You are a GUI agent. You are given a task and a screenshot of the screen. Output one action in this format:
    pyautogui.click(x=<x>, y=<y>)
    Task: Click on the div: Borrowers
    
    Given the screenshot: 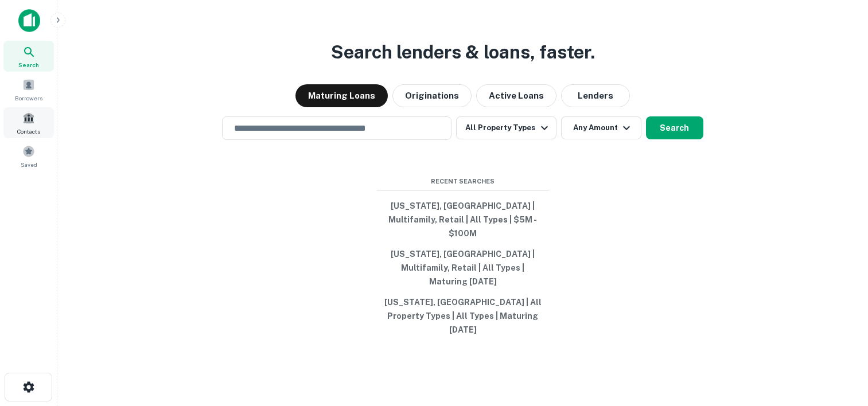 What is the action you would take?
    pyautogui.click(x=29, y=89)
    